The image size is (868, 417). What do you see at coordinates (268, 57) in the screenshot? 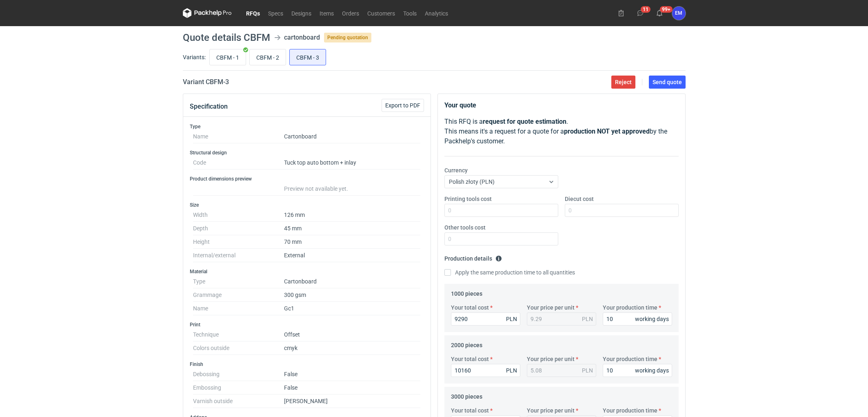
I see `label: CBFM - 2` at bounding box center [268, 57].